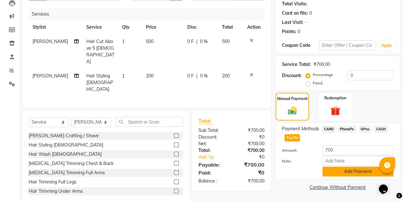 This screenshot has height=201, width=403. What do you see at coordinates (294, 4) in the screenshot?
I see `div: Total Visits:` at bounding box center [294, 4].